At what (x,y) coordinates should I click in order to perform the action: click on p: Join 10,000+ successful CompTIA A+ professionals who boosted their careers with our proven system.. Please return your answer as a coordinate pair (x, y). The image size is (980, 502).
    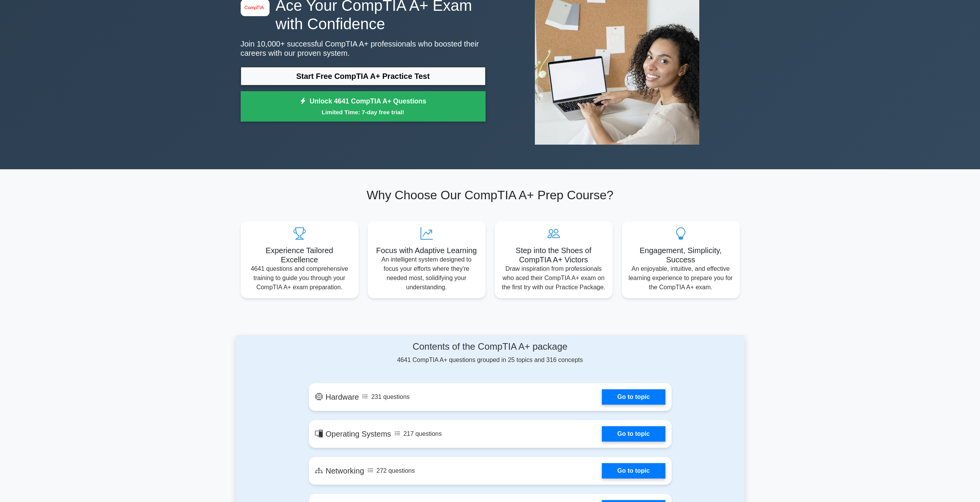
    Looking at the image, I should click on (363, 48).